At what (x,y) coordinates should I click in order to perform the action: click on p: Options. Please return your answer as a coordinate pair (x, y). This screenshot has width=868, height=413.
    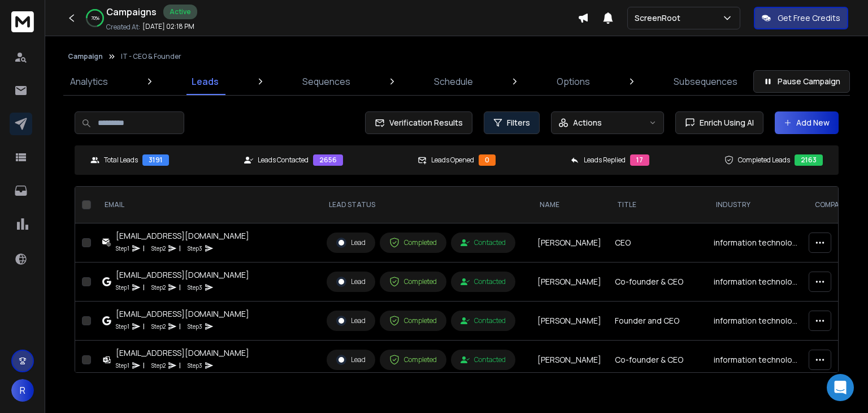
    Looking at the image, I should click on (573, 81).